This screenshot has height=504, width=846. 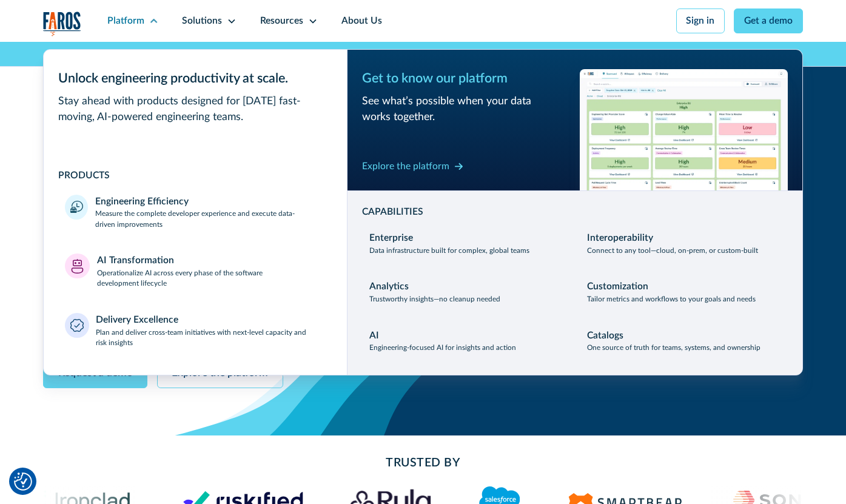 What do you see at coordinates (23, 481) in the screenshot?
I see `button: Cookie Settings` at bounding box center [23, 481].